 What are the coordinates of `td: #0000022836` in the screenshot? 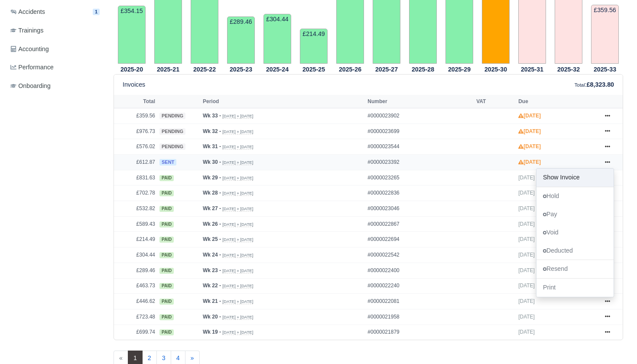 It's located at (420, 193).